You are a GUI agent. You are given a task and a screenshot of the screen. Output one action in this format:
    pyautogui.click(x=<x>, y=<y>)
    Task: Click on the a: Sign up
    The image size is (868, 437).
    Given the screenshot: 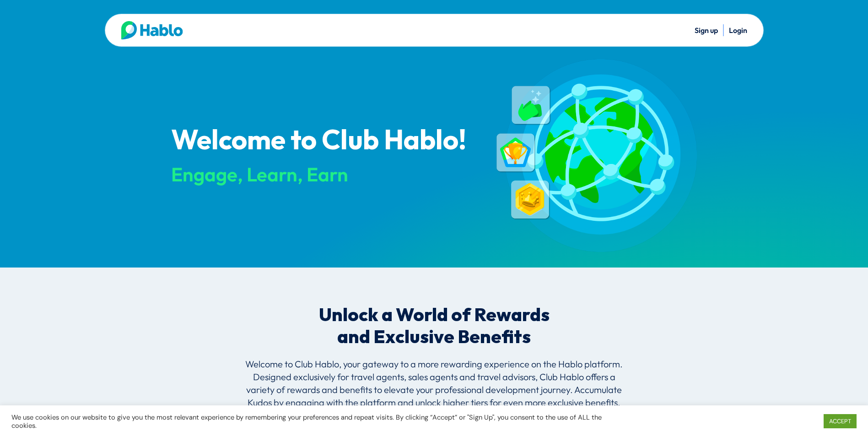 What is the action you would take?
    pyautogui.click(x=706, y=30)
    